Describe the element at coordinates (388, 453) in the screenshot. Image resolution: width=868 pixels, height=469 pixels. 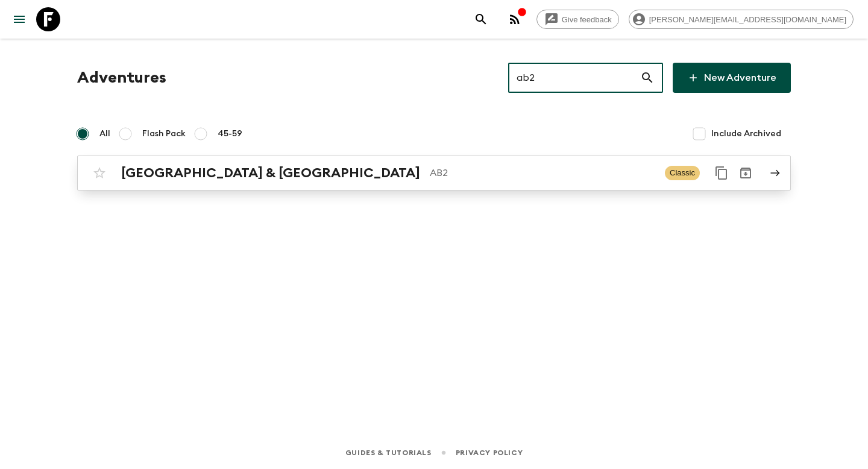
I see `a: Guides & Tutorials` at that location.